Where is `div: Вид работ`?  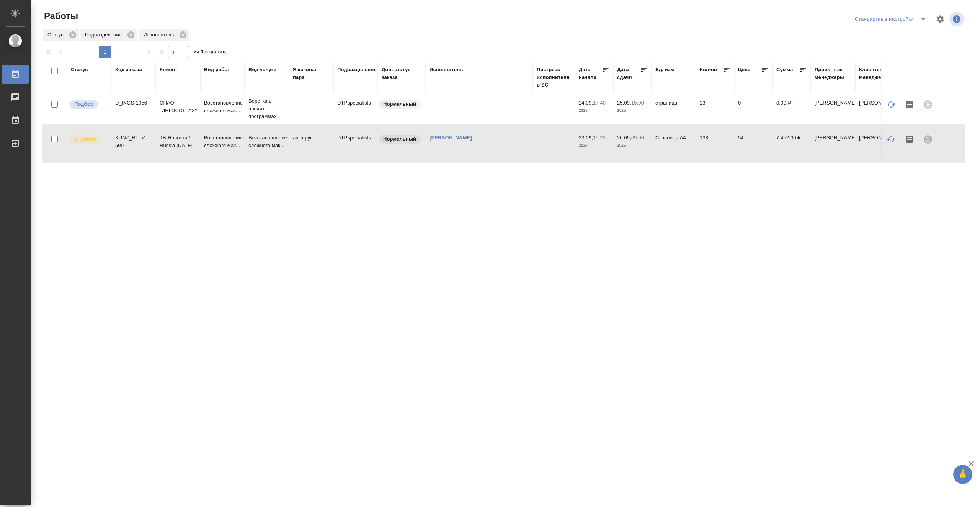 div: Вид работ is located at coordinates (217, 70).